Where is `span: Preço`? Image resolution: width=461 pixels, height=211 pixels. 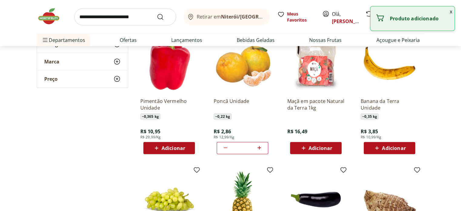 span: Preço is located at coordinates (51, 79).